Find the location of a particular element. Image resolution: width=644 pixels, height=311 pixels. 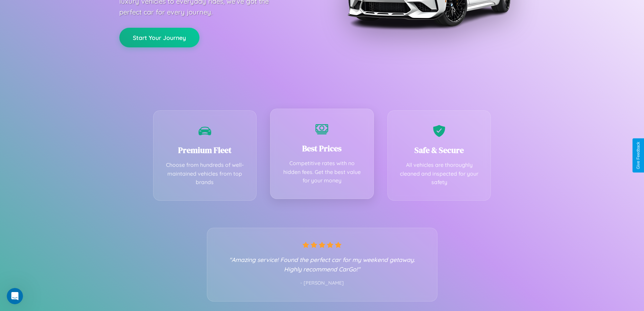

h3: Safe & Secure is located at coordinates (439, 150).